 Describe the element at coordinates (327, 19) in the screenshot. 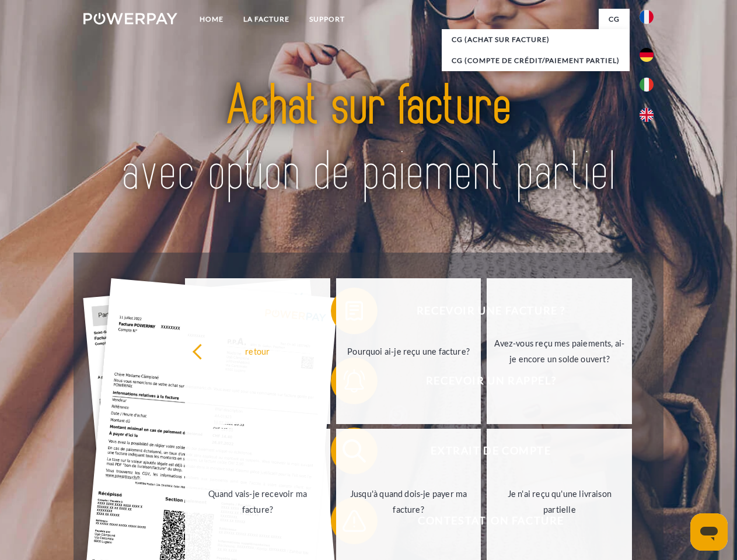

I see `a: Support` at that location.